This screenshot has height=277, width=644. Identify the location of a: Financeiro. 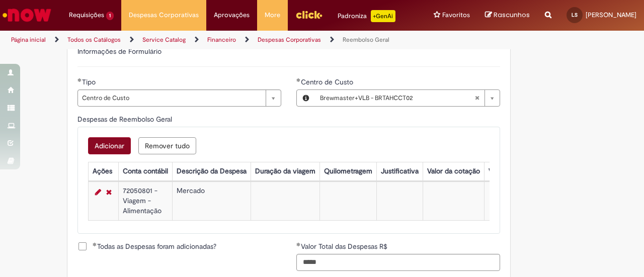
(221, 40).